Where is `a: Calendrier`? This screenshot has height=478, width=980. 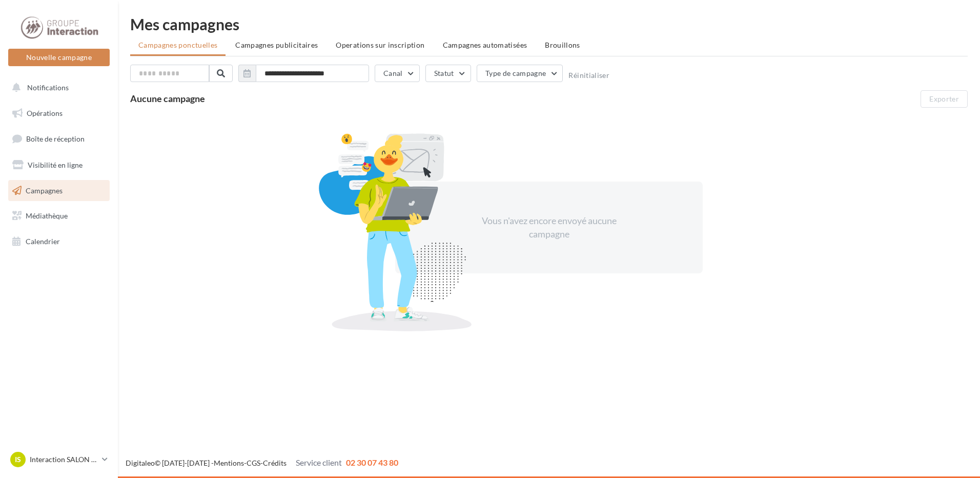 a: Calendrier is located at coordinates (59, 242).